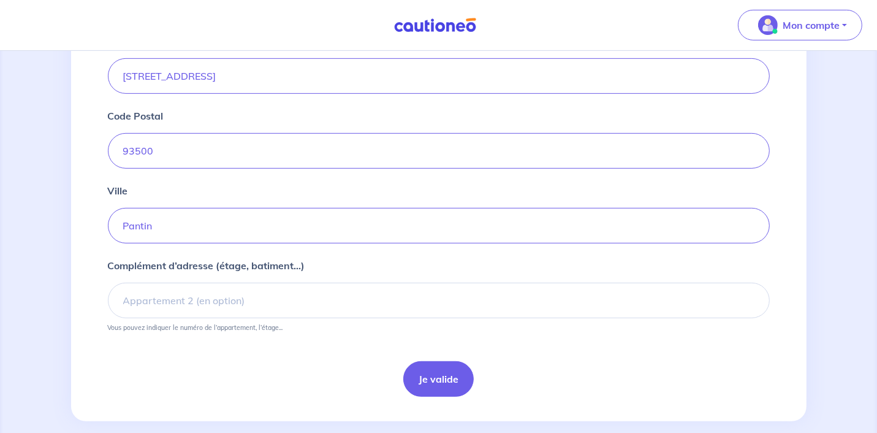  What do you see at coordinates (118, 191) in the screenshot?
I see `p: Ville` at bounding box center [118, 191].